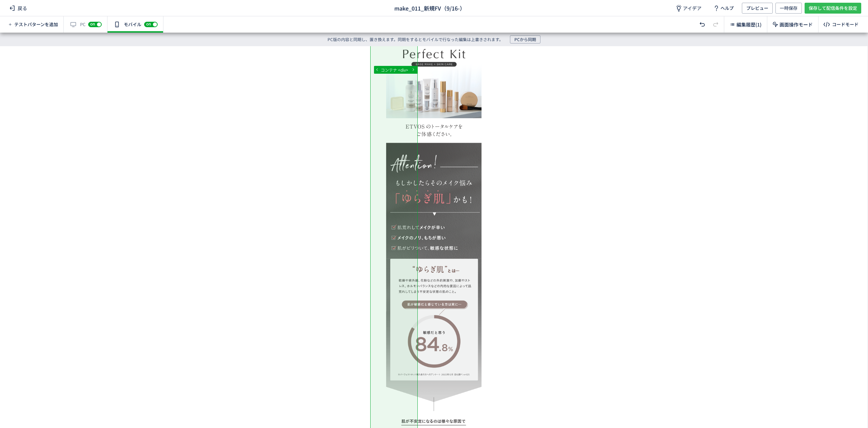 The height and width of the screenshot is (428, 868). I want to click on span: PCから同期, so click(525, 40).